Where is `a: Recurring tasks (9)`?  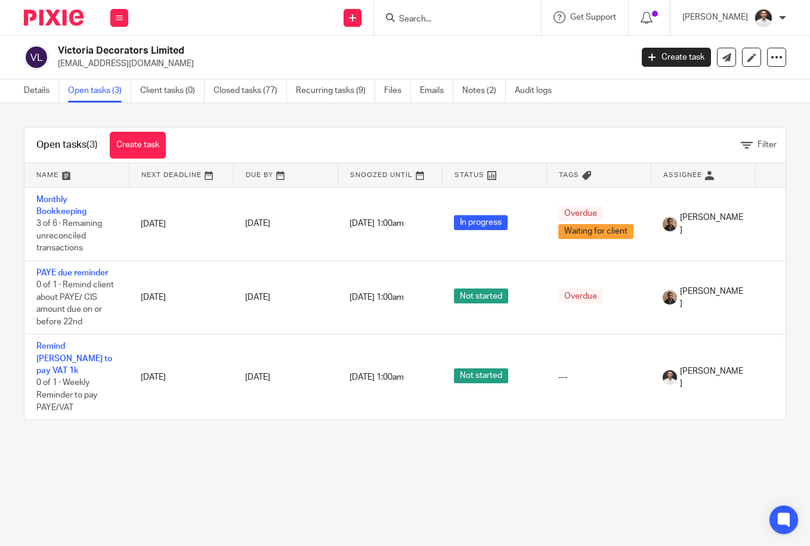
a: Recurring tasks (9) is located at coordinates (335, 91).